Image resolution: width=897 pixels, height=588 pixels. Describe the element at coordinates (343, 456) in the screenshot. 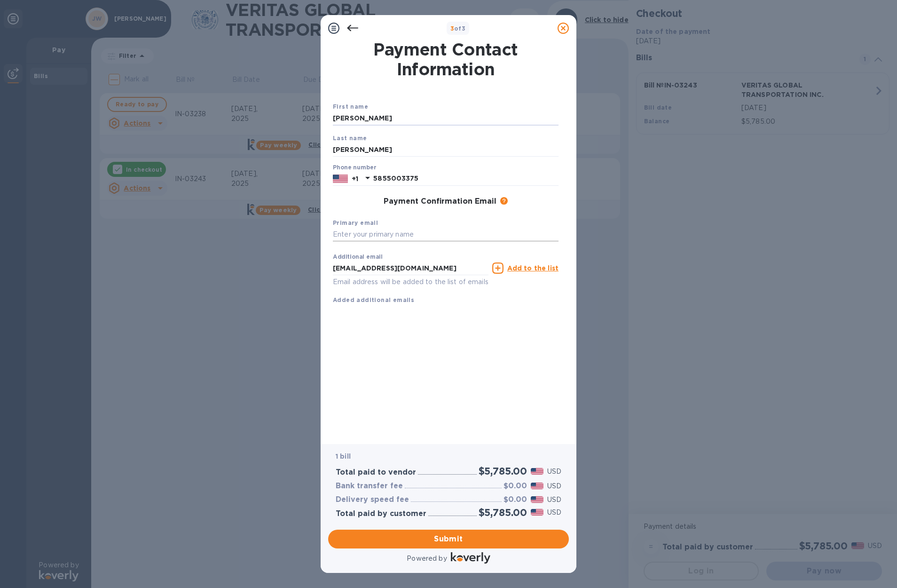

I see `b: 1 bill` at that location.